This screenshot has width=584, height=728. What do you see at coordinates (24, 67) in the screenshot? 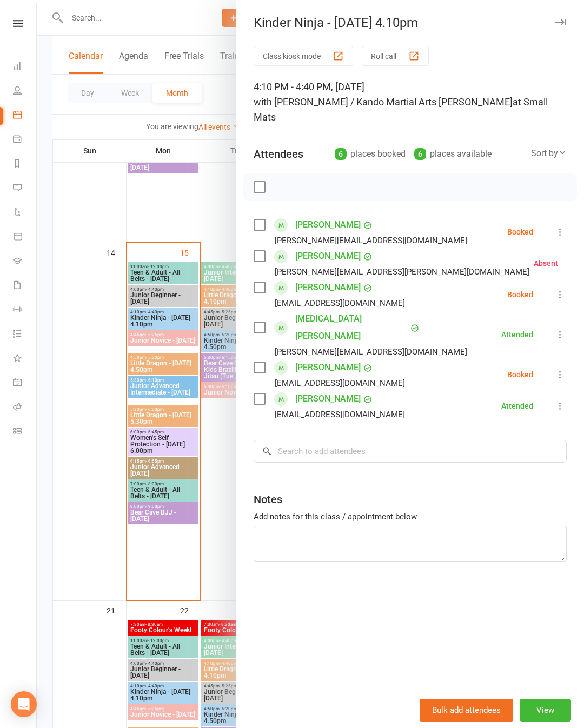
I see `a: Dashboard` at bounding box center [24, 67].